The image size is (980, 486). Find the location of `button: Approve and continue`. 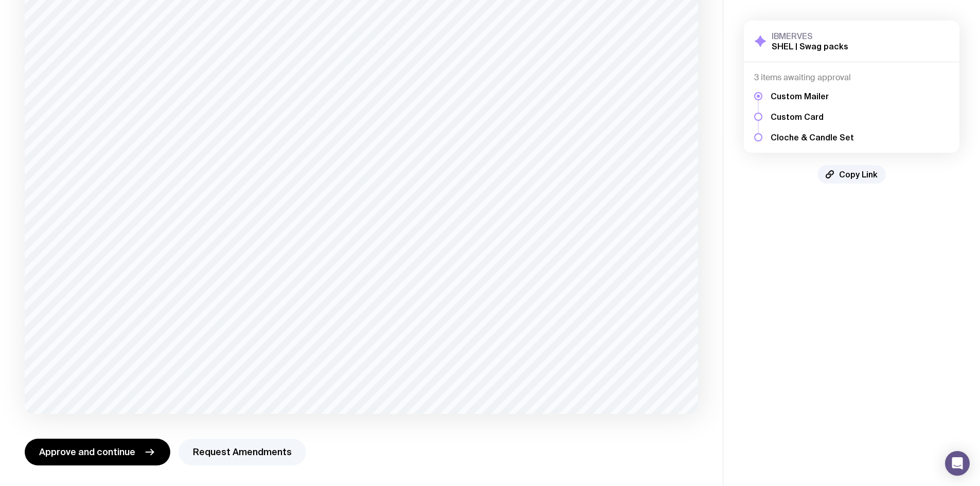

button: Approve and continue is located at coordinates (97, 452).